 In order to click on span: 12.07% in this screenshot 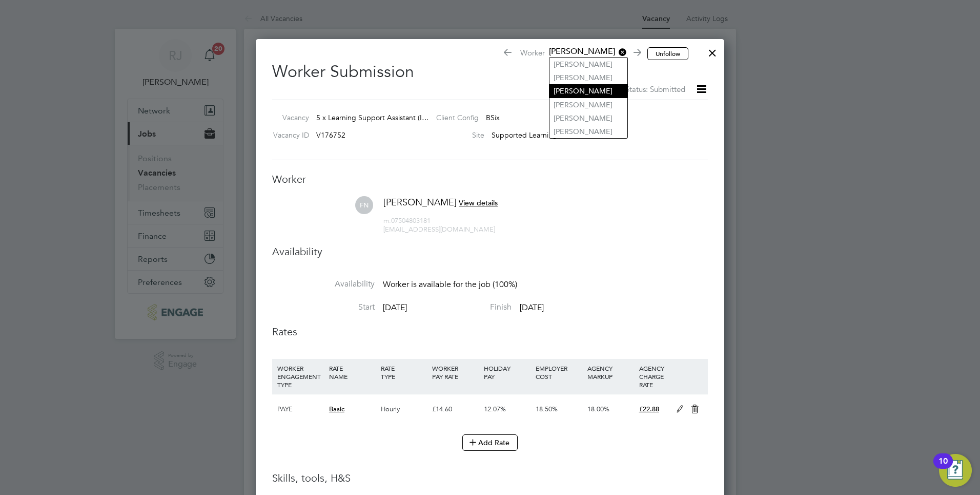, I will do `click(495, 408)`.